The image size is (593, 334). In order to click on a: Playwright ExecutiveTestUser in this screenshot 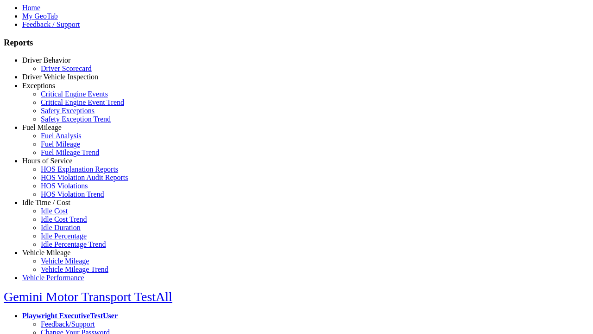, I will do `click(70, 315)`.